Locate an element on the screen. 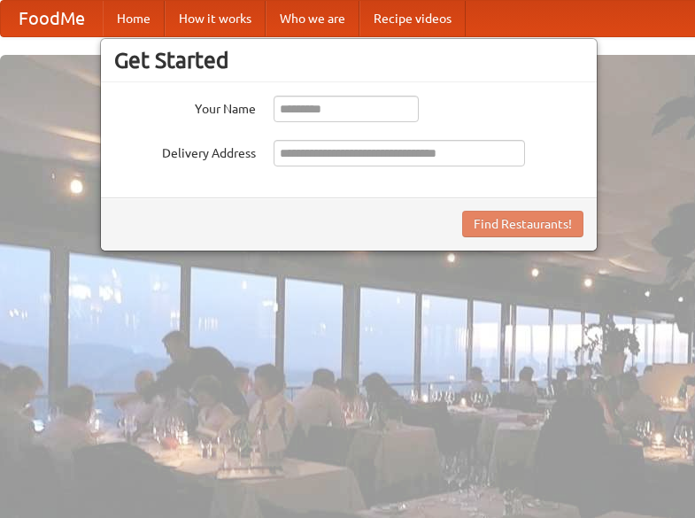  a: Who we are is located at coordinates (312, 19).